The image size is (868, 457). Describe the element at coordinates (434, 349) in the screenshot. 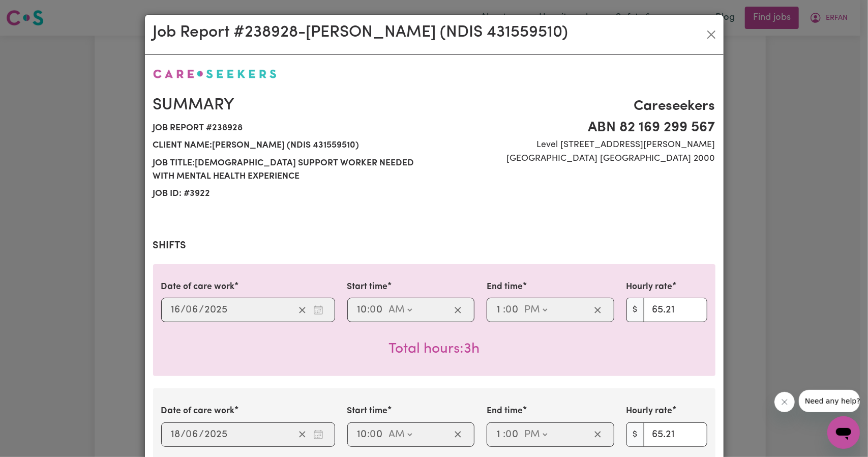

I see `span: Total hours worked: 3 hours` at that location.